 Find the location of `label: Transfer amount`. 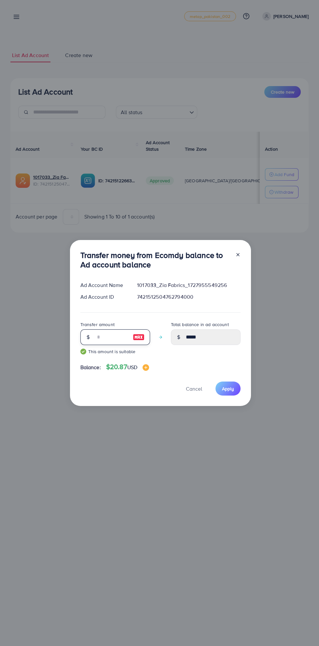

label: Transfer amount is located at coordinates (97, 324).